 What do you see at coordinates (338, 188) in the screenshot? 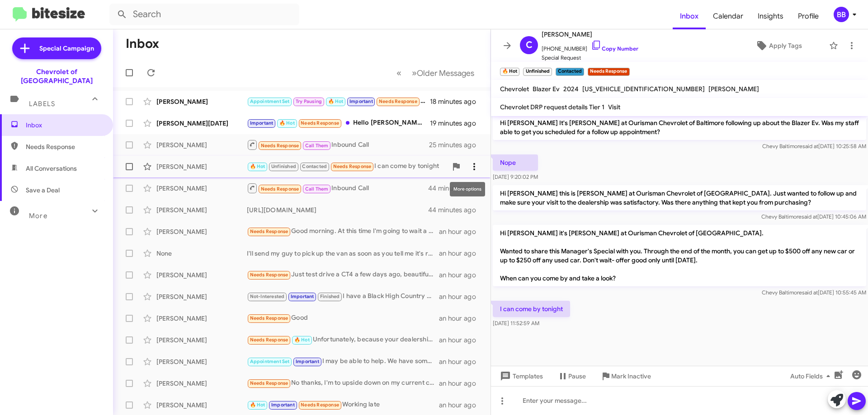
I see `div: Inbound Call` at bounding box center [338, 188].